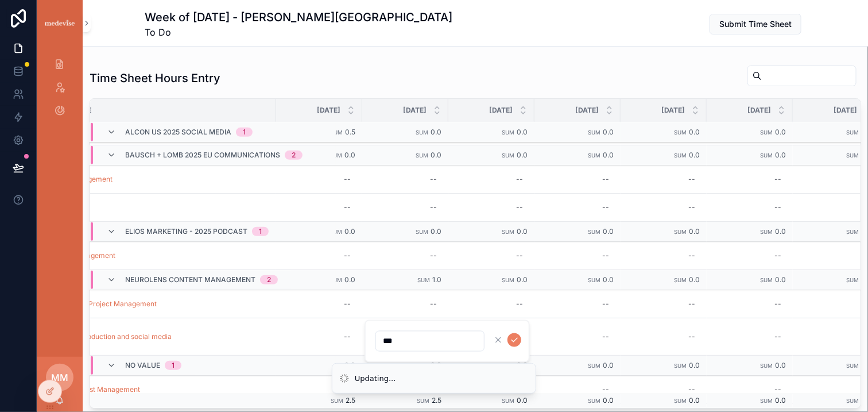 Image resolution: width=868 pixels, height=412 pixels. I want to click on span: TEST - Podcast Management, so click(92, 390).